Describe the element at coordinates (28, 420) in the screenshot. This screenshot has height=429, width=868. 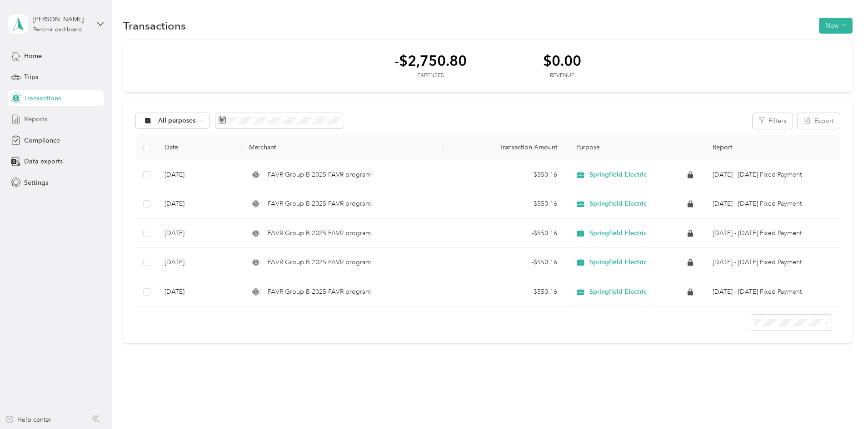
I see `div: Help center` at that location.